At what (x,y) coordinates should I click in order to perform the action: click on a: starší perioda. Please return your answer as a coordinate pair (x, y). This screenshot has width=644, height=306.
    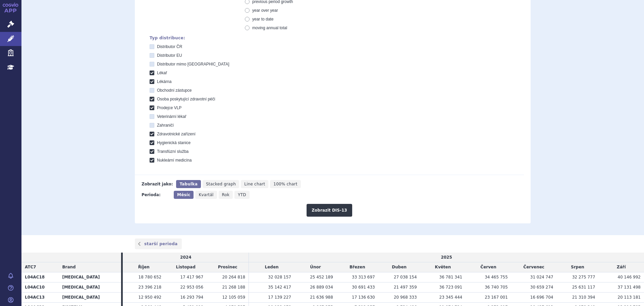
    Looking at the image, I should click on (158, 244).